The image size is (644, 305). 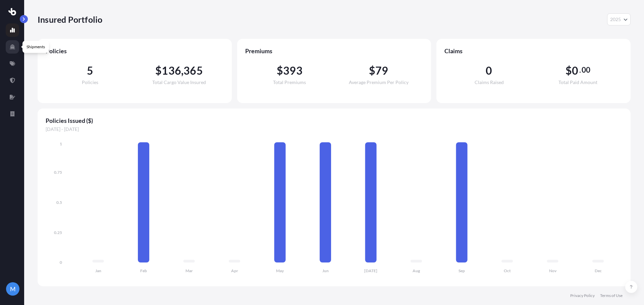 What do you see at coordinates (289, 82) in the screenshot?
I see `span: Total Premiums` at bounding box center [289, 82].